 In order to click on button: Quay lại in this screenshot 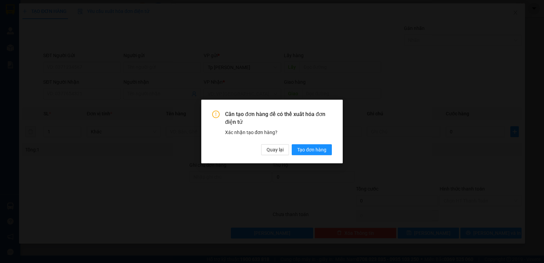, I will do `click(275, 150)`.